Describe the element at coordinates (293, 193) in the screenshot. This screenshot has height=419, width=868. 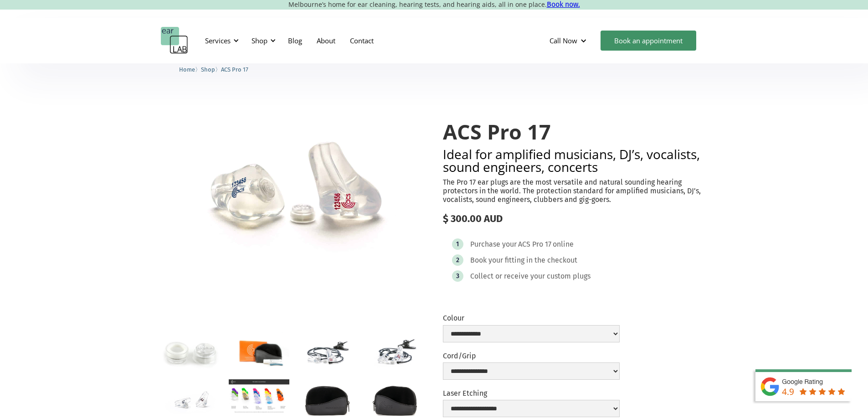
I see `img: ACS Pro 17` at that location.